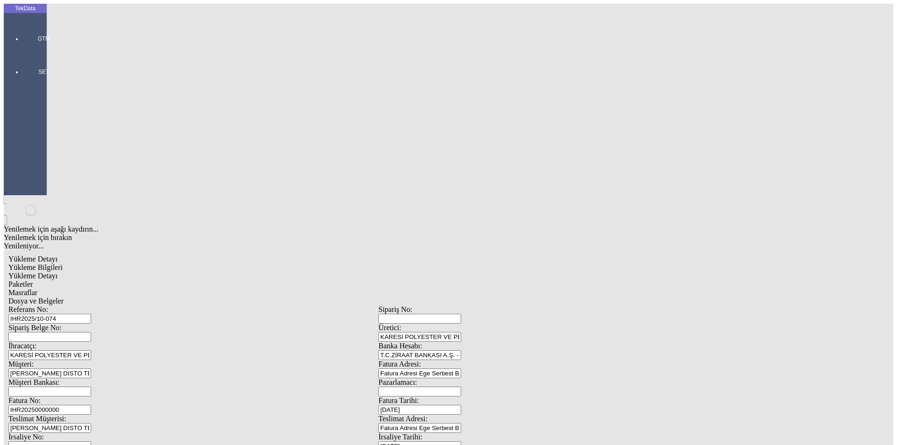 This screenshot has width=897, height=445. I want to click on span: Fatura Adresi:, so click(400, 364).